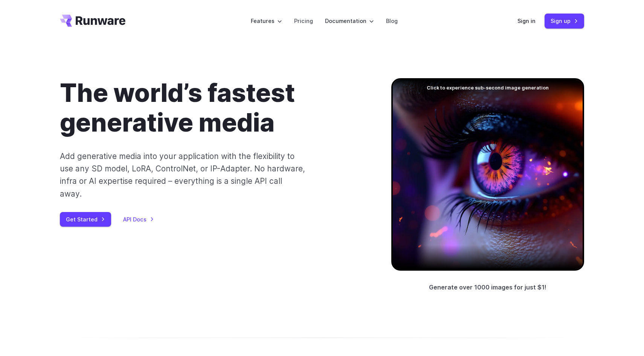 The image size is (644, 356). Describe the element at coordinates (139, 219) in the screenshot. I see `a: API Docs` at that location.